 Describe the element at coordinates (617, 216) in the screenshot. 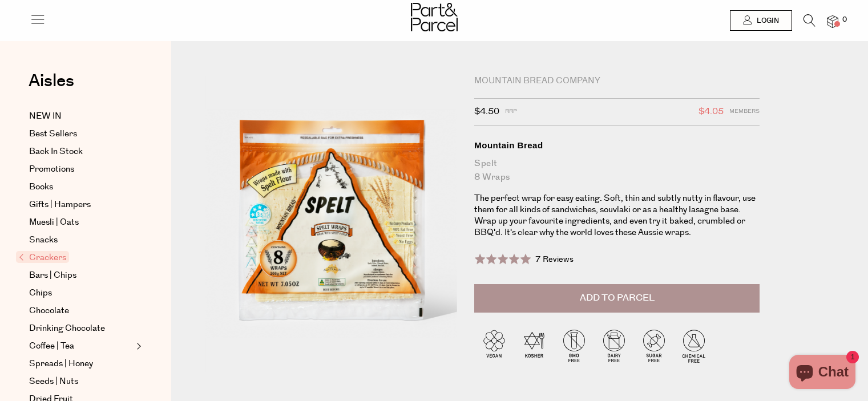

I see `p: The perfect wrap for easy eating. Soft, thin and subtly nutty in flavour, use them for all kinds ...` at that location.